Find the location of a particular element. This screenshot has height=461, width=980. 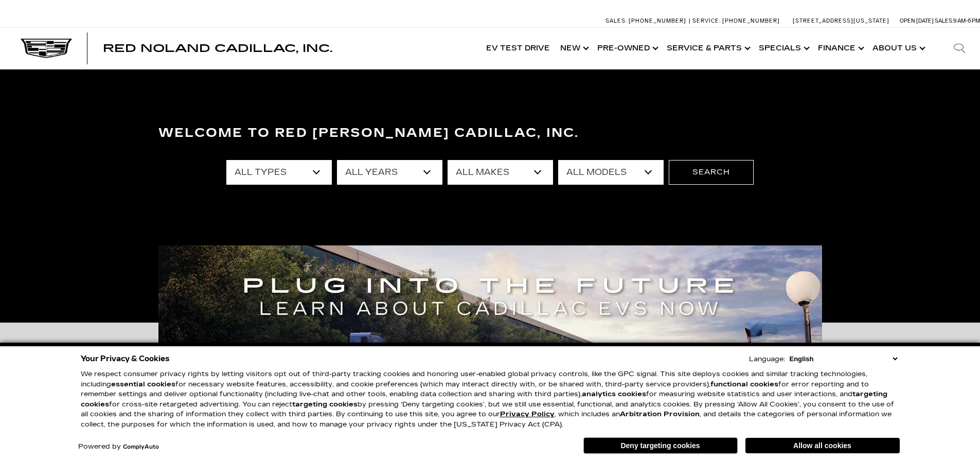

select: Filter by type is located at coordinates (279, 173).